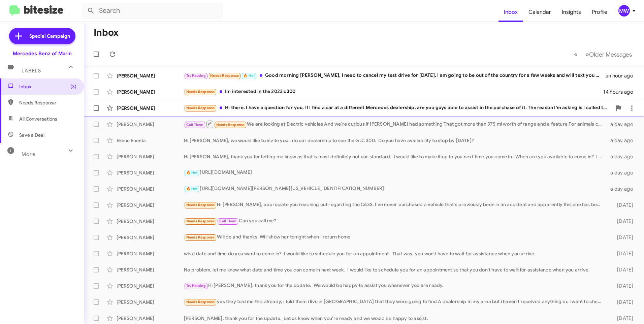 This screenshot has width=644, height=324. Describe the element at coordinates (624, 11) in the screenshot. I see `button: MW` at that location.